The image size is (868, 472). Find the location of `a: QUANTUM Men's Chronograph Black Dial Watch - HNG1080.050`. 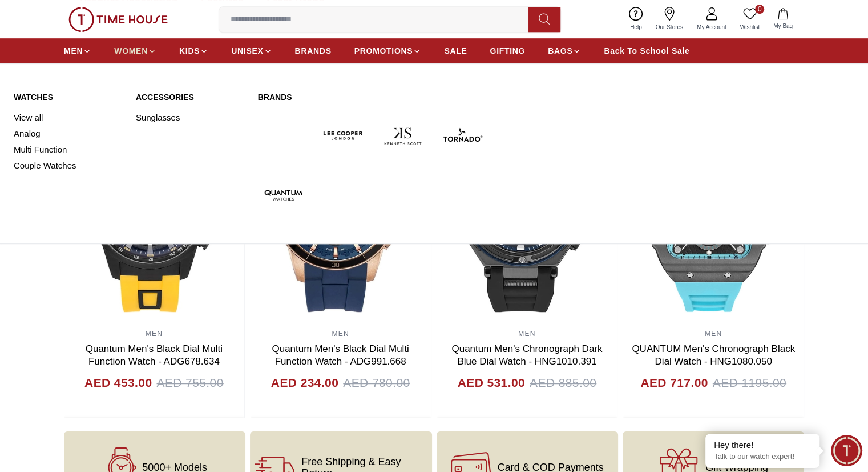

a: QUANTUM Men's Chronograph Black Dial Watch - HNG1080.050 is located at coordinates (713, 354).